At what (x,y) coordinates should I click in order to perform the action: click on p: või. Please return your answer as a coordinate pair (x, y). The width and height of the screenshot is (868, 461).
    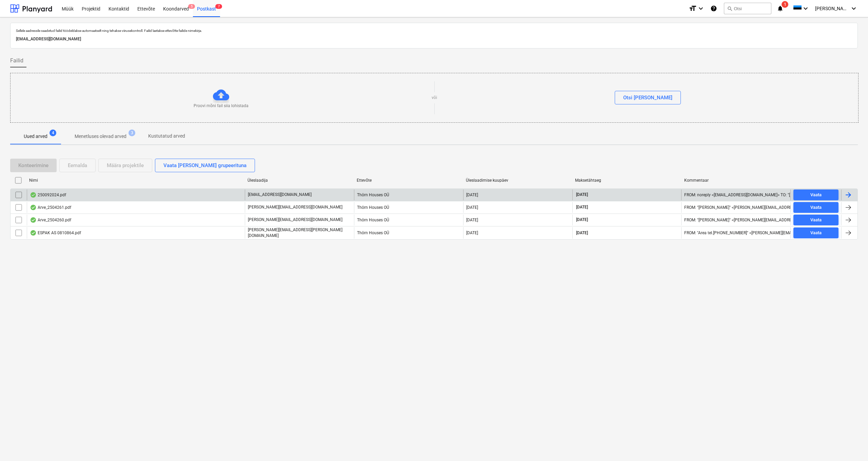
    Looking at the image, I should click on (434, 97).